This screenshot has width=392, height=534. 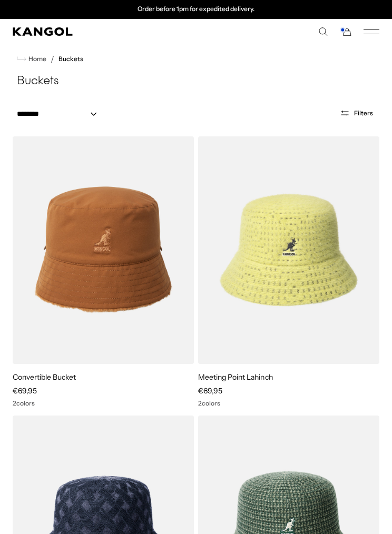 I want to click on a: Meeting Point Lahinch, so click(x=235, y=377).